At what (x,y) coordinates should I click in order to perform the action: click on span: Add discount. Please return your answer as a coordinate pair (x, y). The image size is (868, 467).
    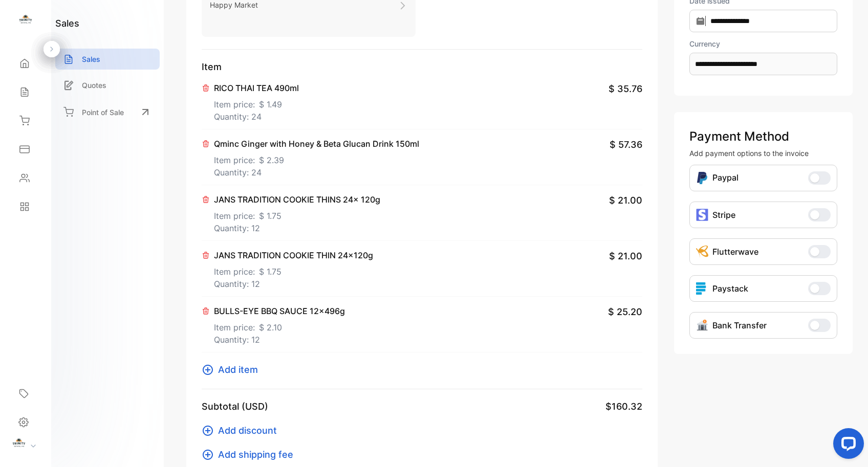
    Looking at the image, I should click on (247, 431).